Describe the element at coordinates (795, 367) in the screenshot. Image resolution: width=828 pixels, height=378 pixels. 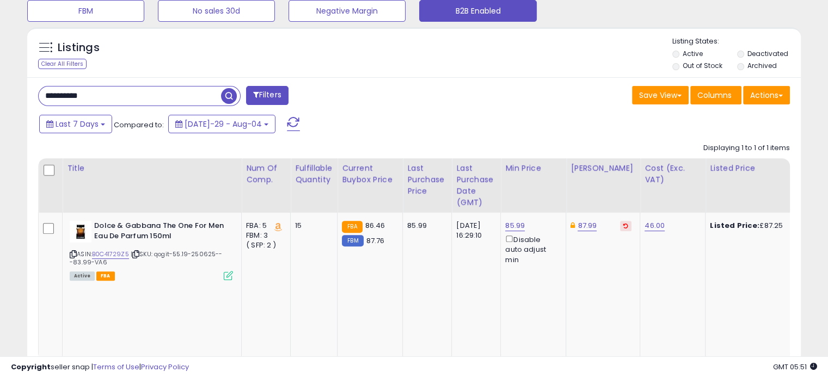
I see `span: 2025-08-12 05:51 GMT` at that location.